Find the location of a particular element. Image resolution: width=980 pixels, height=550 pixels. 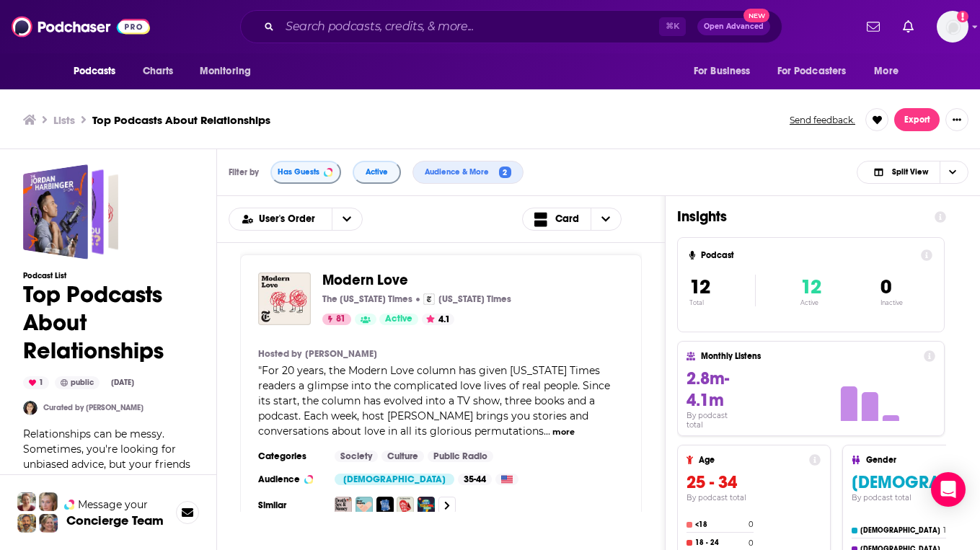

div: Open Intercom Messenger is located at coordinates (948, 489).